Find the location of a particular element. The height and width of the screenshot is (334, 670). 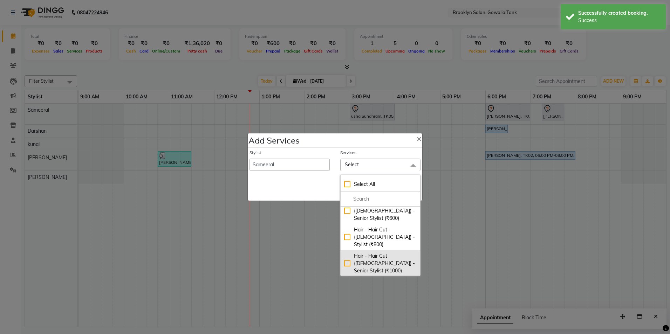

div: Successfully created booking. is located at coordinates (619, 13).